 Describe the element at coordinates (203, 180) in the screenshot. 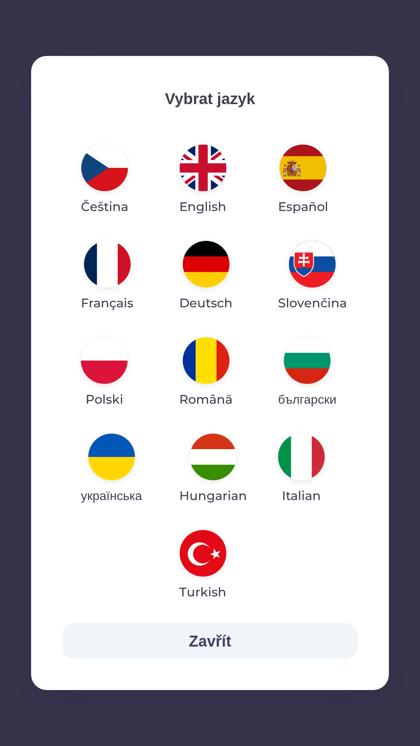

I see `button: English` at that location.